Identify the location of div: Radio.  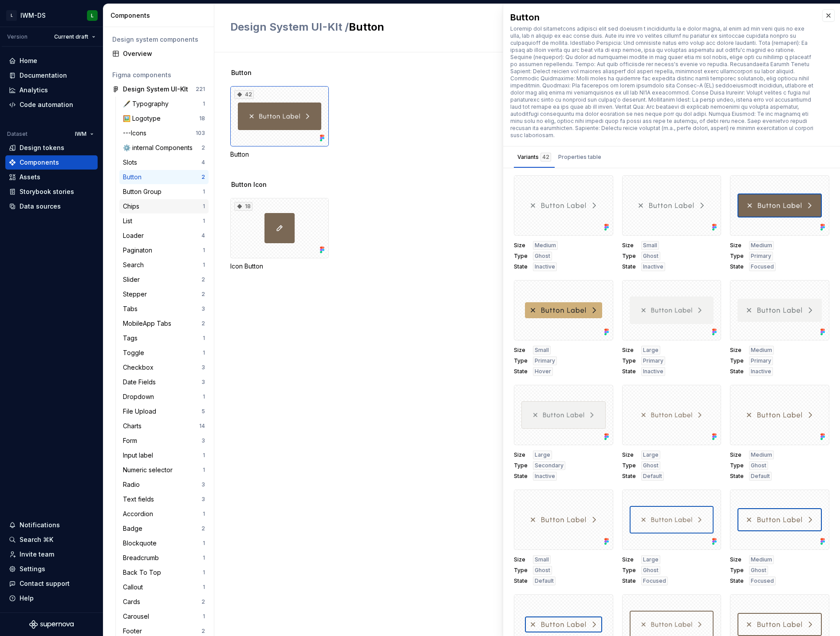
(133, 484).